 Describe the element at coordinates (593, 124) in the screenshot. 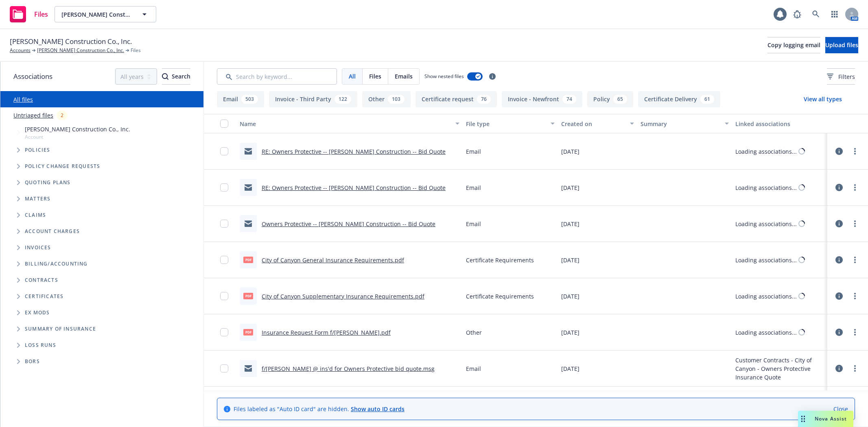

I see `div: Created on` at that location.